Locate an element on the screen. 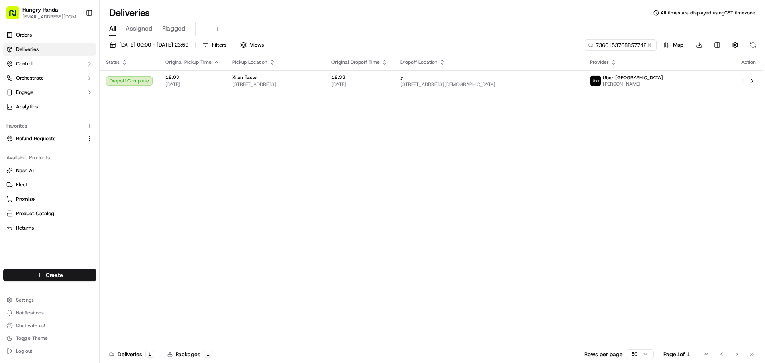  span: Deliveries is located at coordinates (27, 49).